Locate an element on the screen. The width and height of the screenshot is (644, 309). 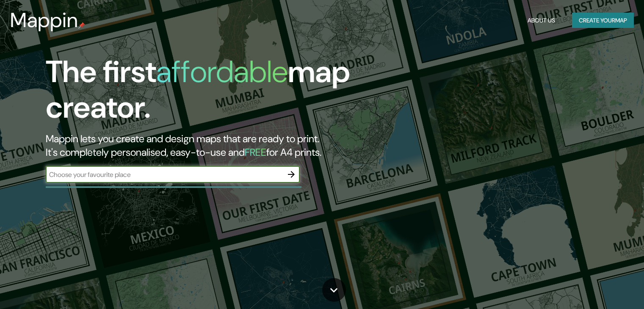
h1: affordable is located at coordinates (222, 72).